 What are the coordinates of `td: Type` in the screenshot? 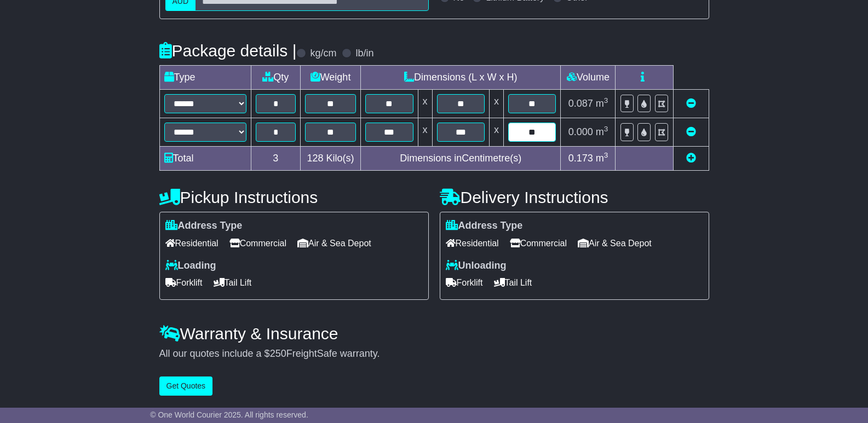 It's located at (205, 77).